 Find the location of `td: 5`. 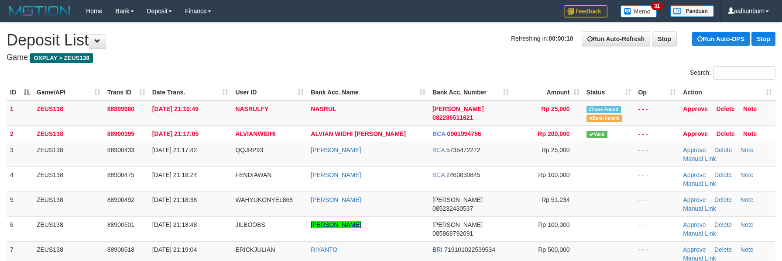

td: 5 is located at coordinates (20, 203).